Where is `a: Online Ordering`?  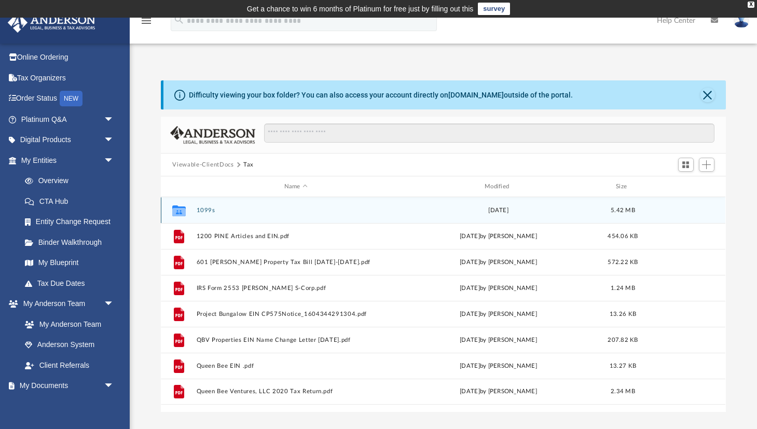 a: Online Ordering is located at coordinates (69, 58).